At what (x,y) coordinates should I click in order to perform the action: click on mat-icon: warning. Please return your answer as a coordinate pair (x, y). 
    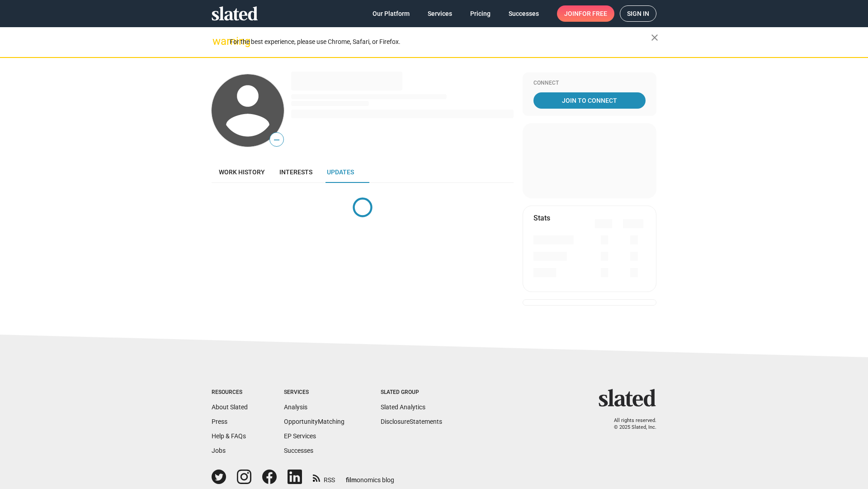
    Looking at the image, I should click on (218, 41).